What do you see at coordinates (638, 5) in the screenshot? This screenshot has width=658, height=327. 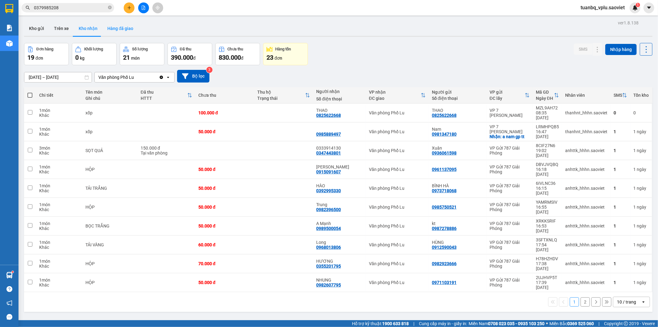 I see `sup: 1` at bounding box center [638, 5].